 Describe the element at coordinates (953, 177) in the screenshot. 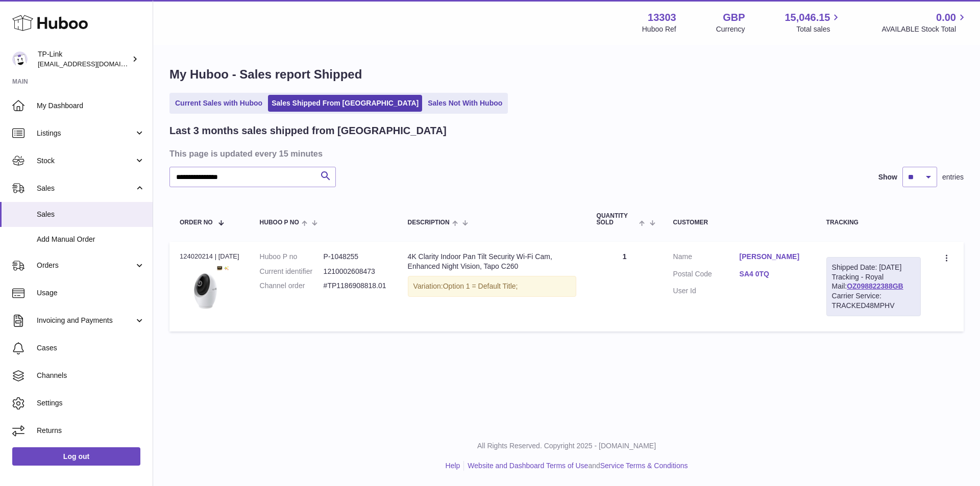

I see `span: entries` at that location.